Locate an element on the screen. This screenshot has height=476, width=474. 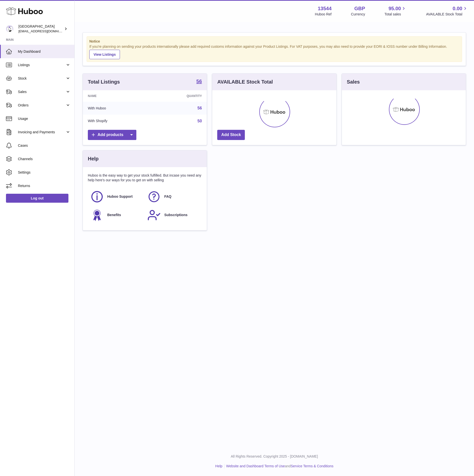
span: Listings is located at coordinates (42, 65).